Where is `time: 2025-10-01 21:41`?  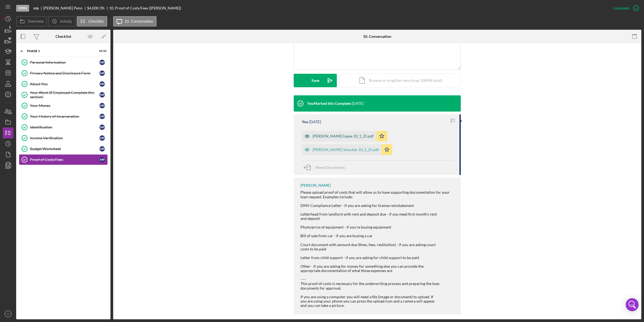 time: 2025-10-01 21:41 is located at coordinates (316, 122).